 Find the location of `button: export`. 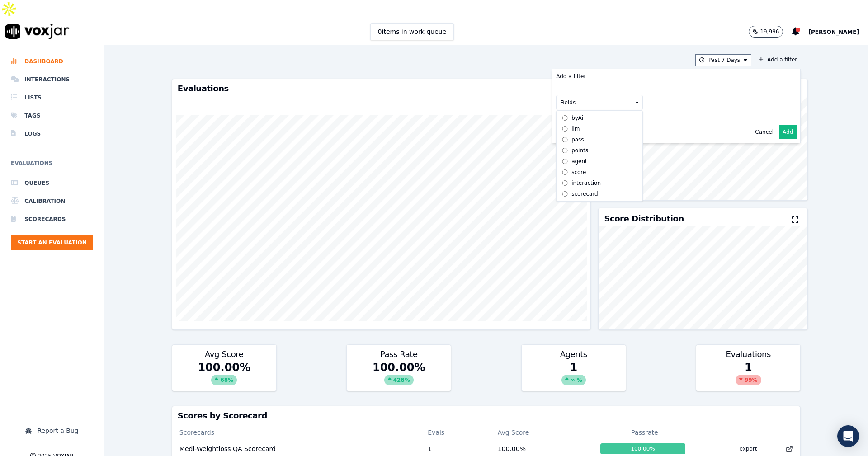

button: export is located at coordinates (748, 449).